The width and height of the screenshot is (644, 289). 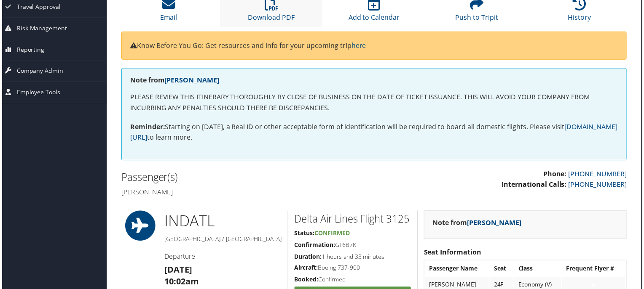 What do you see at coordinates (535, 185) in the screenshot?
I see `strong: International Calls:` at bounding box center [535, 185].